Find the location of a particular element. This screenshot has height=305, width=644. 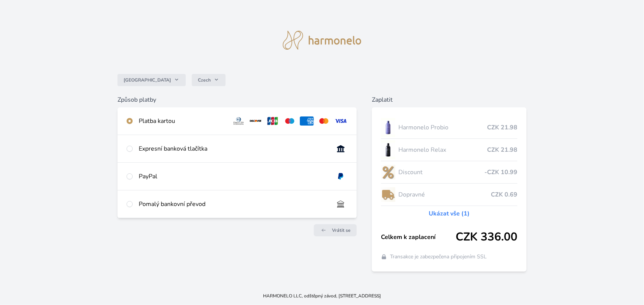

img: visa.svg is located at coordinates (341, 121).